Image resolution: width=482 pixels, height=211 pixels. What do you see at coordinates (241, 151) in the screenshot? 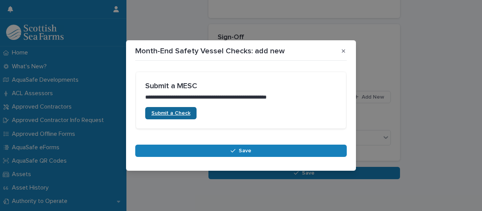
I see `button: Save` at bounding box center [241, 151].